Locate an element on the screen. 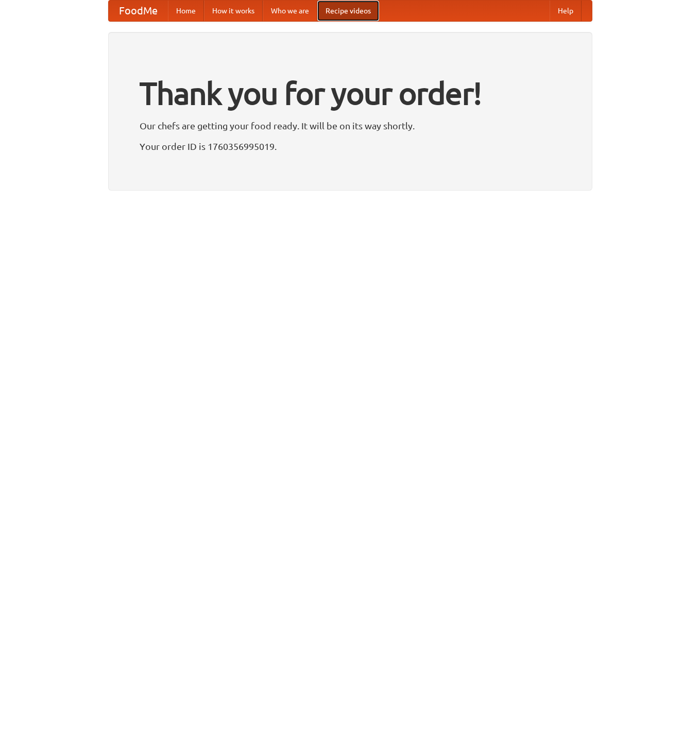  a: Help is located at coordinates (565, 11).